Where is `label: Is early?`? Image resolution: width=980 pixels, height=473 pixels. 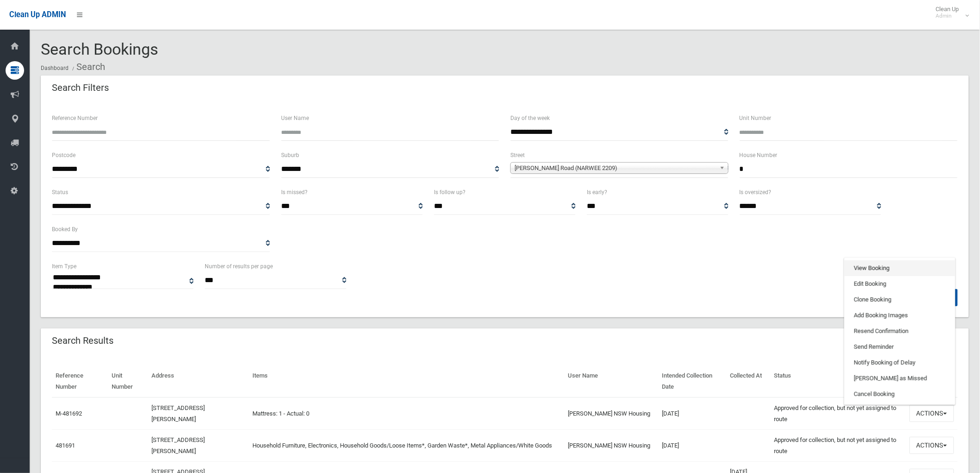 label: Is early? is located at coordinates (597, 192).